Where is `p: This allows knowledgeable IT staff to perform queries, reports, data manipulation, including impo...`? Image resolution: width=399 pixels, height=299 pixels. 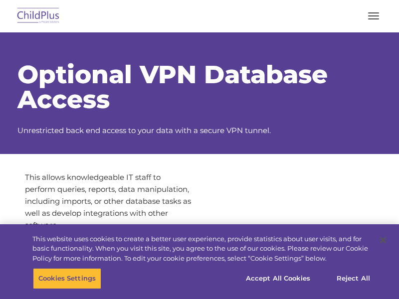
p: This allows knowledgeable IT staff to perform queries, reports, data manipulation, including impo... is located at coordinates (108, 202).